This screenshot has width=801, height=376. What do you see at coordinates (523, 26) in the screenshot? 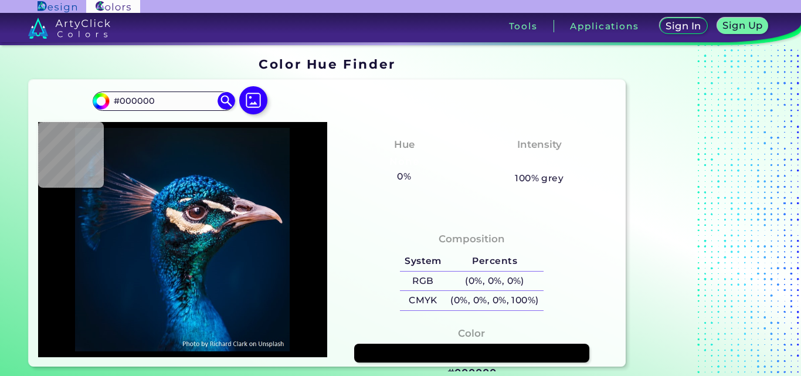
I see `h3: Tools` at bounding box center [523, 26].